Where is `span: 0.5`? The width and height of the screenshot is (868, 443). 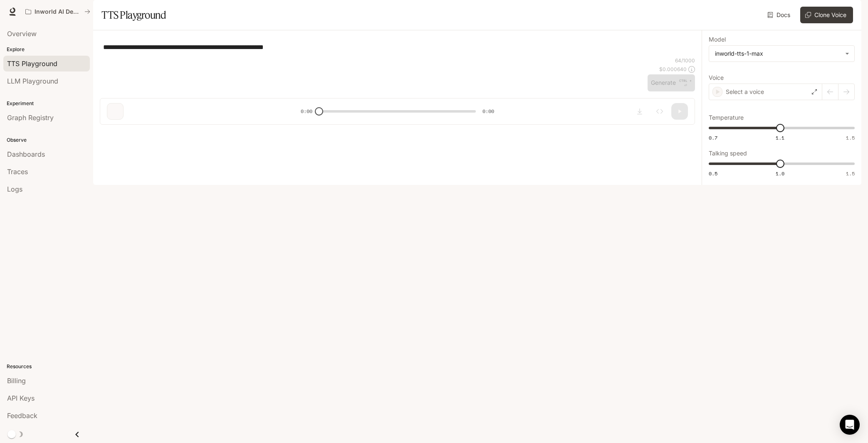 span: 0.5 is located at coordinates (713, 173).